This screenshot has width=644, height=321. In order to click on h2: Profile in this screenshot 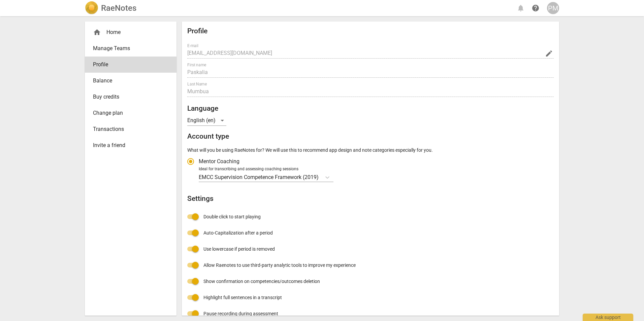, I will do `click(370, 31)`.